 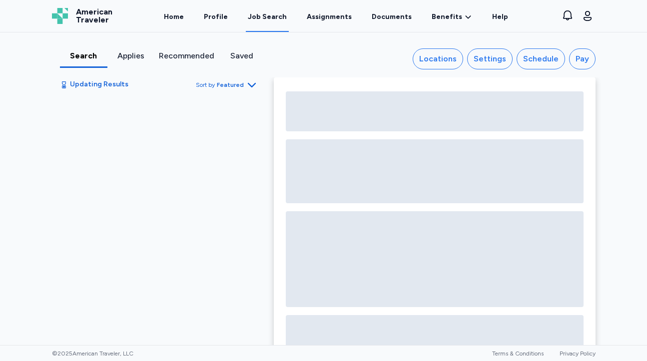 I want to click on button: Settings, so click(x=490, y=59).